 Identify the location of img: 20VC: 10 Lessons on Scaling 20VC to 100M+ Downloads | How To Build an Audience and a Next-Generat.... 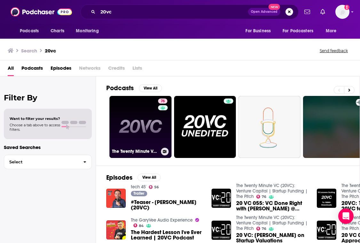
(326, 198).